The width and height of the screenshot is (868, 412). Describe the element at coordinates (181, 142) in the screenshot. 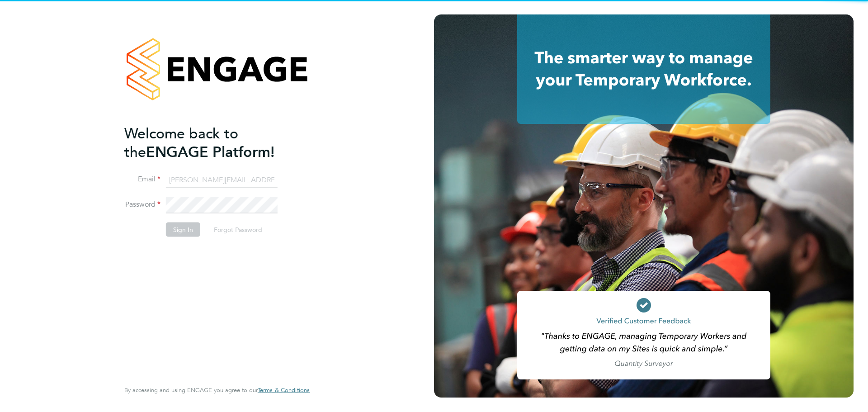

I see `span: Welcome back to the` at that location.